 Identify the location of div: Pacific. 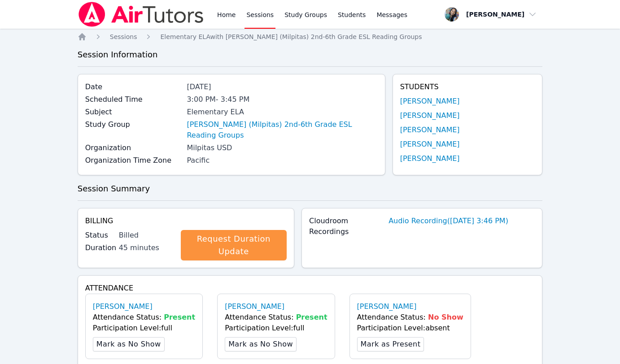
(282, 161).